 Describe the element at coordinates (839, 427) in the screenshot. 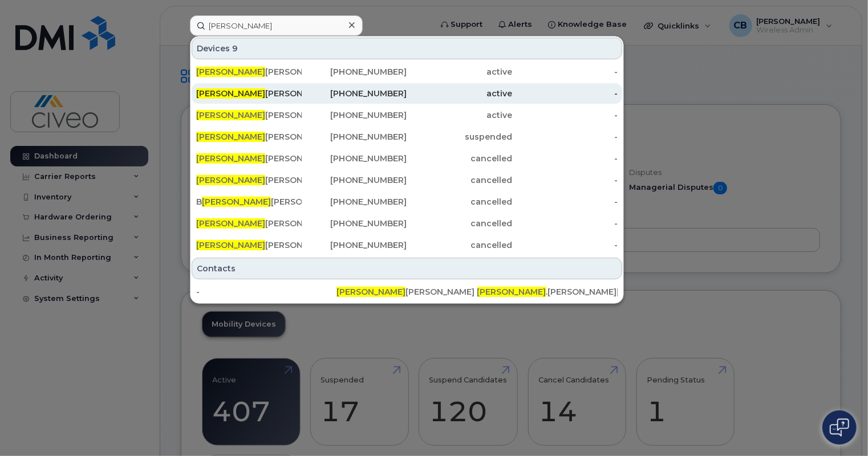

I see `img: Open chat` at that location.